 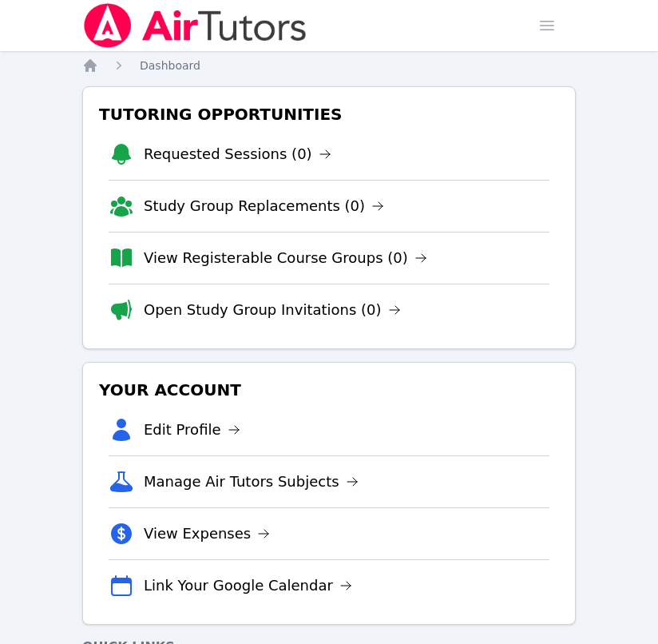 I want to click on img: Air Tutors, so click(x=195, y=26).